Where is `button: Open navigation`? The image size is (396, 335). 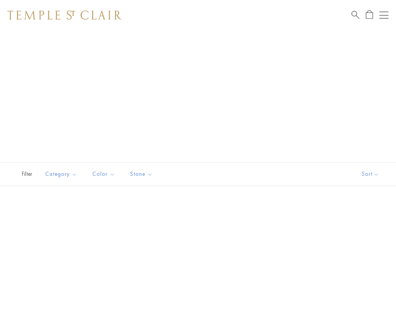 button: Open navigation is located at coordinates (384, 15).